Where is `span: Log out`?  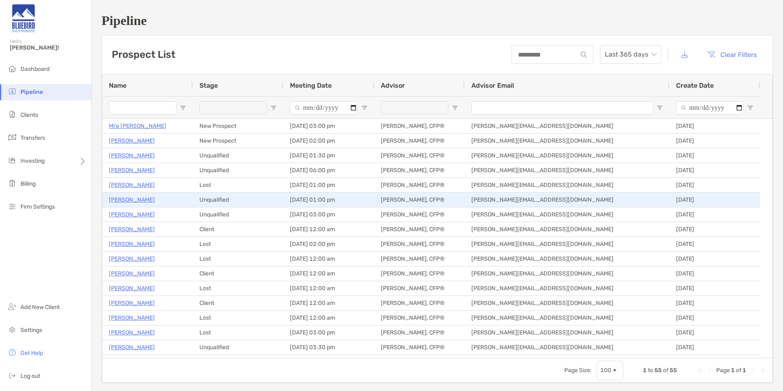 span: Log out is located at coordinates (30, 375).